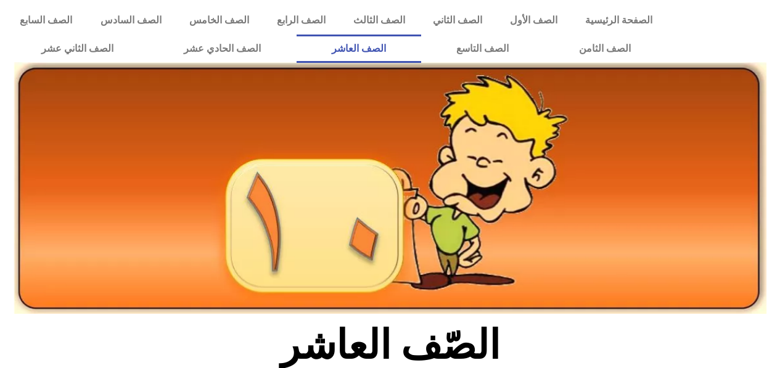  I want to click on a: الصفحة الرئيسية, so click(618, 20).